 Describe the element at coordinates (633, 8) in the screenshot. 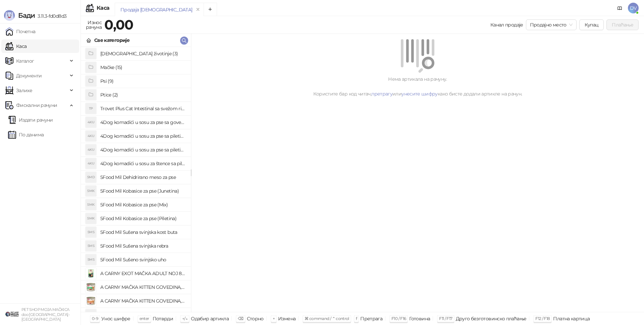

I see `span: DV` at that location.